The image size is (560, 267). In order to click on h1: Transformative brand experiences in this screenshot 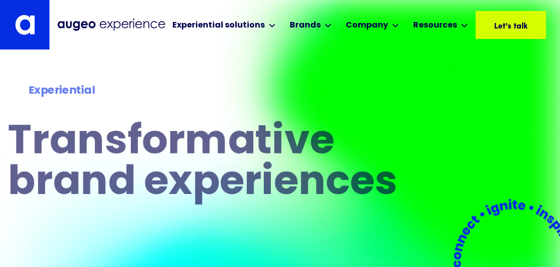, I will do `click(224, 163)`.